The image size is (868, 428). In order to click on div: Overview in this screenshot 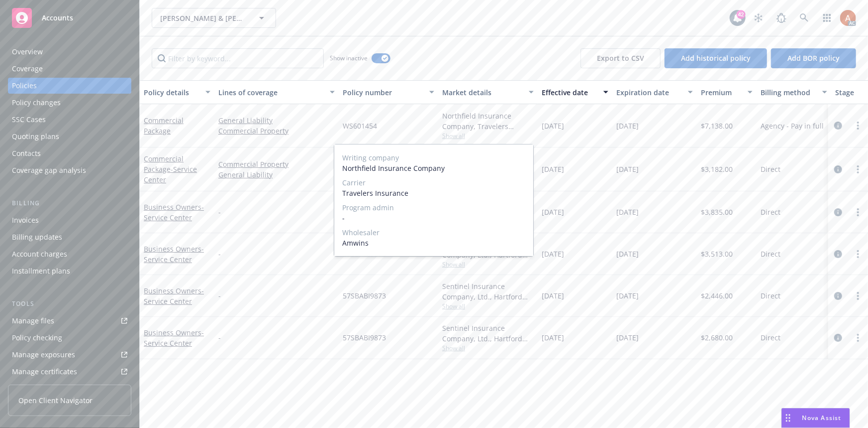, I will do `click(27, 52)`.